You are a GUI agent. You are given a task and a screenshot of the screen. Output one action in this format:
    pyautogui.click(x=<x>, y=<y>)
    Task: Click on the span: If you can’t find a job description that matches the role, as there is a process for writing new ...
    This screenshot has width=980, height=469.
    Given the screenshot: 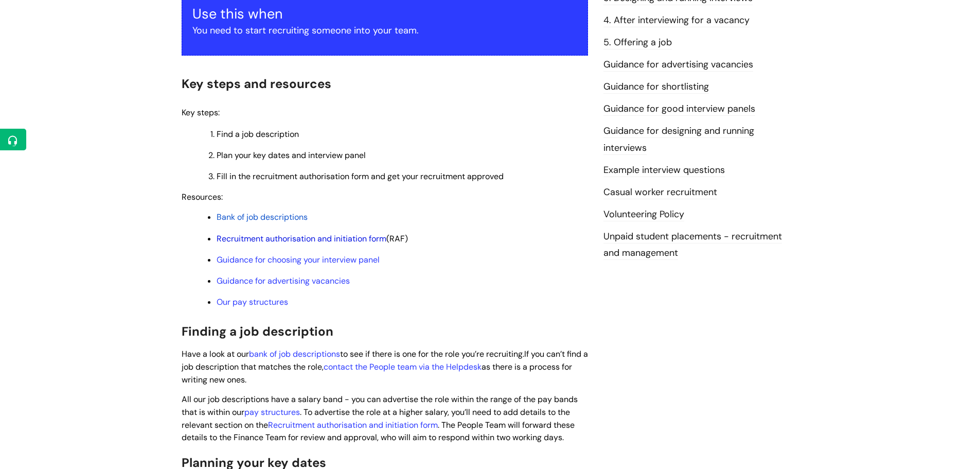 What is the action you would take?
    pyautogui.click(x=385, y=366)
    